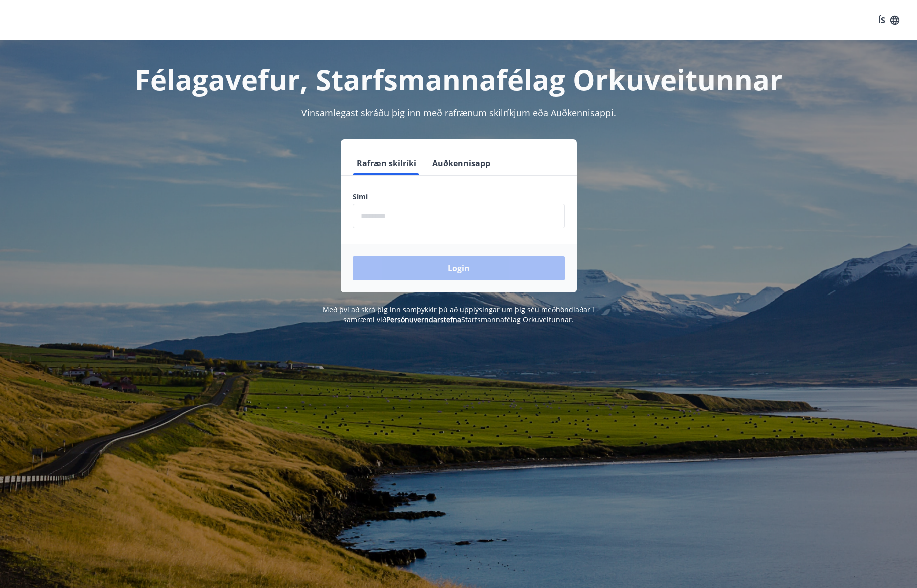 The image size is (917, 588). I want to click on label: Sími, so click(459, 197).